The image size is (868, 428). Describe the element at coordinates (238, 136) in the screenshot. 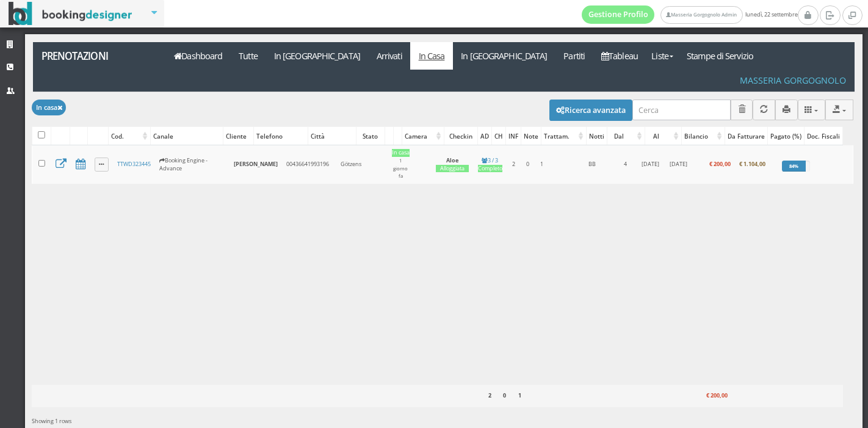

I see `div: Cliente` at that location.